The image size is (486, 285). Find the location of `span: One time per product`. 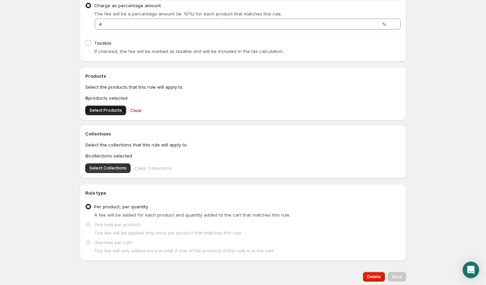

span: One time per product is located at coordinates (117, 224).